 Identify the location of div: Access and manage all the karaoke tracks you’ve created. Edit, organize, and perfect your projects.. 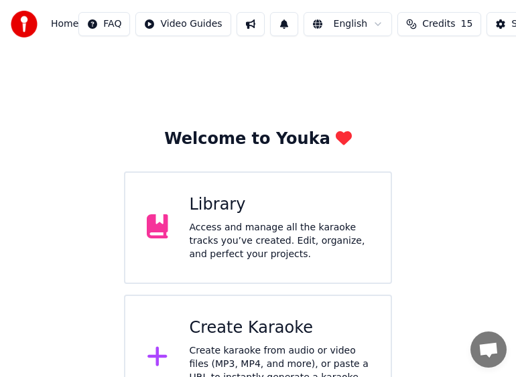
(279, 241).